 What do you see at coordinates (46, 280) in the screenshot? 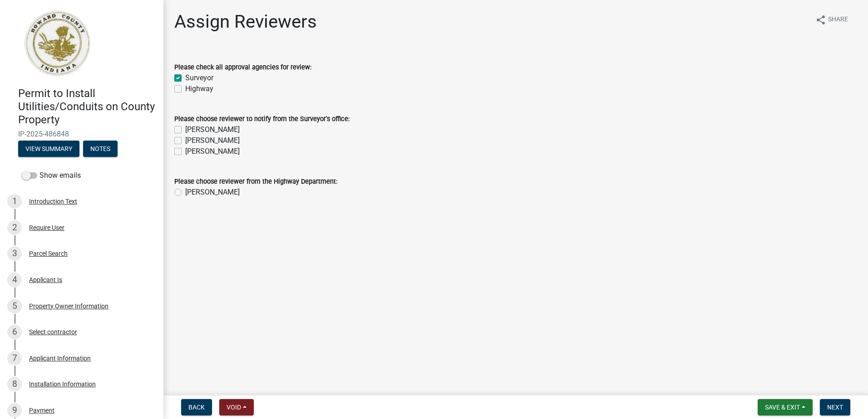
I see `div: Applicant Is` at bounding box center [46, 280].